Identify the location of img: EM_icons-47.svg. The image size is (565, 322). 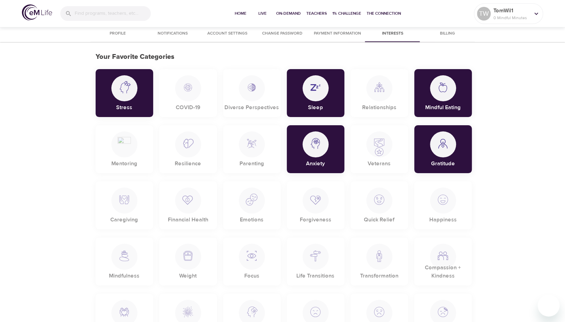
(188, 85).